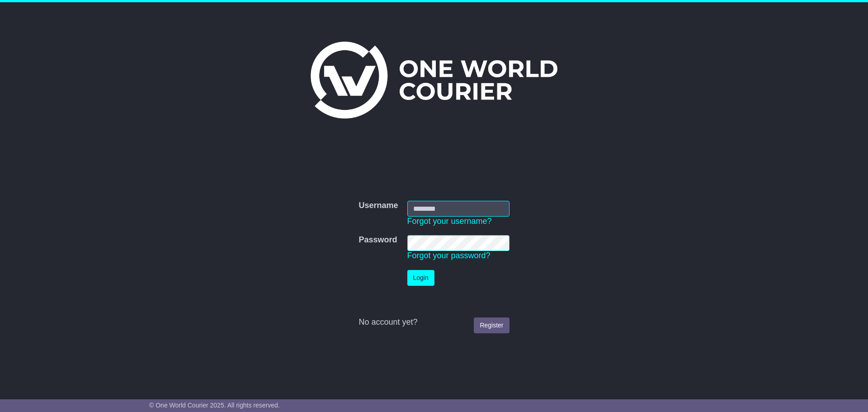 Image resolution: width=868 pixels, height=412 pixels. I want to click on div: No account yet?, so click(434, 323).